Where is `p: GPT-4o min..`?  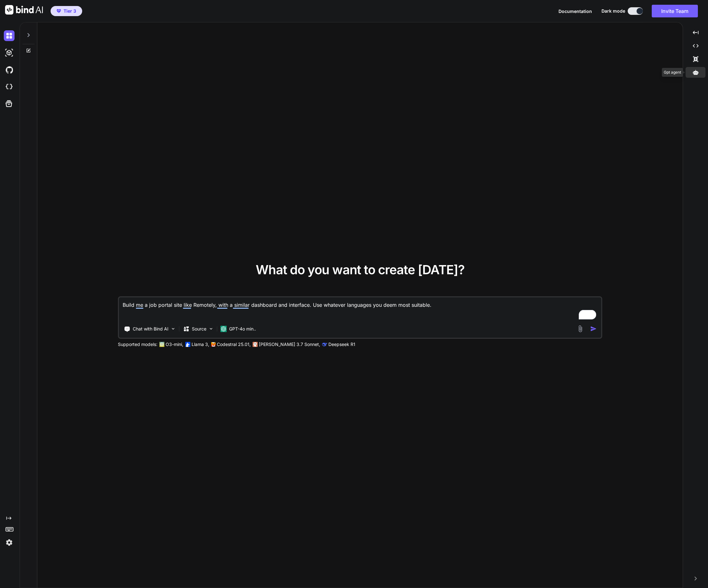 p: GPT-4o min.. is located at coordinates (243, 329).